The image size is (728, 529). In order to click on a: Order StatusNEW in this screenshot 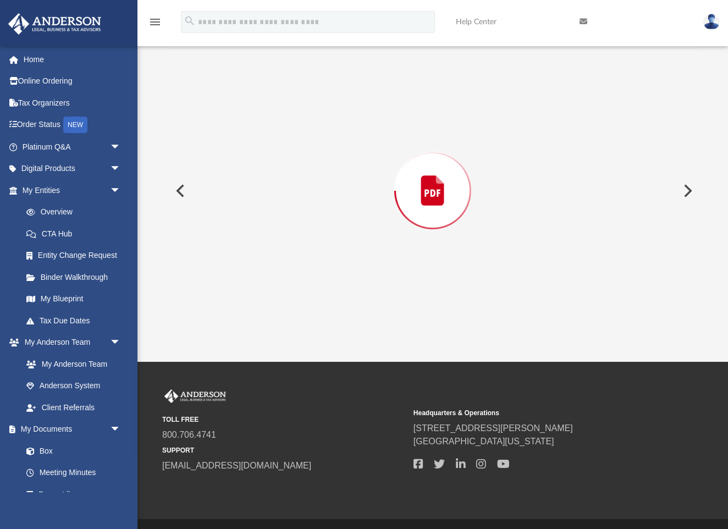, I will do `click(73, 125)`.